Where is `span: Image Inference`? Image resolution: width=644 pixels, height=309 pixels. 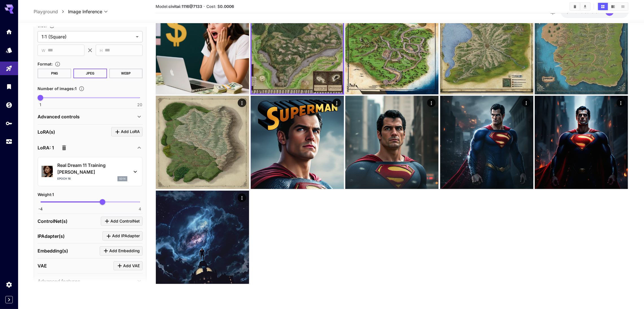 span: Image Inference is located at coordinates (85, 12).